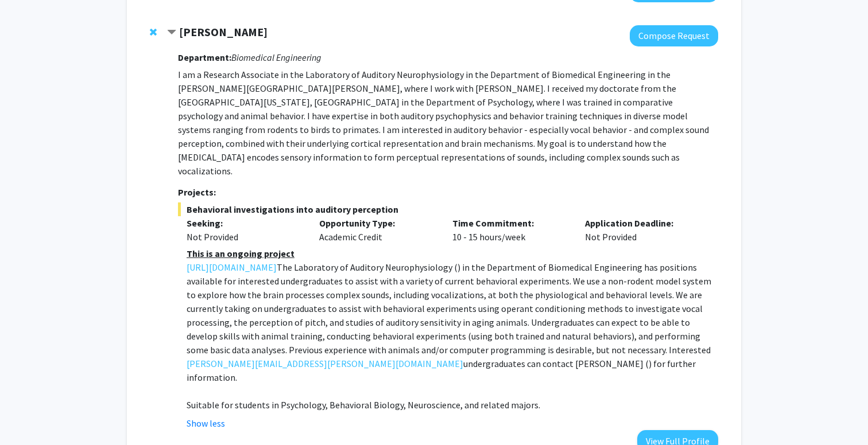 This screenshot has width=868, height=445. What do you see at coordinates (447, 210) in the screenshot?
I see `span: Behavioral investigations into auditory perception` at bounding box center [447, 210].